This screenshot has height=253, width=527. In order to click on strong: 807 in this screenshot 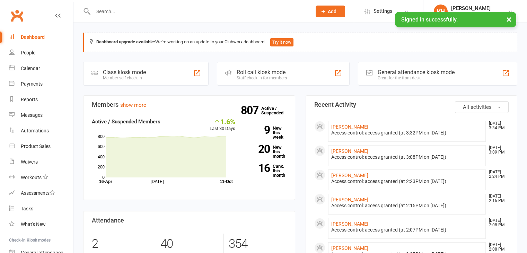, I will do `click(251, 110)`.